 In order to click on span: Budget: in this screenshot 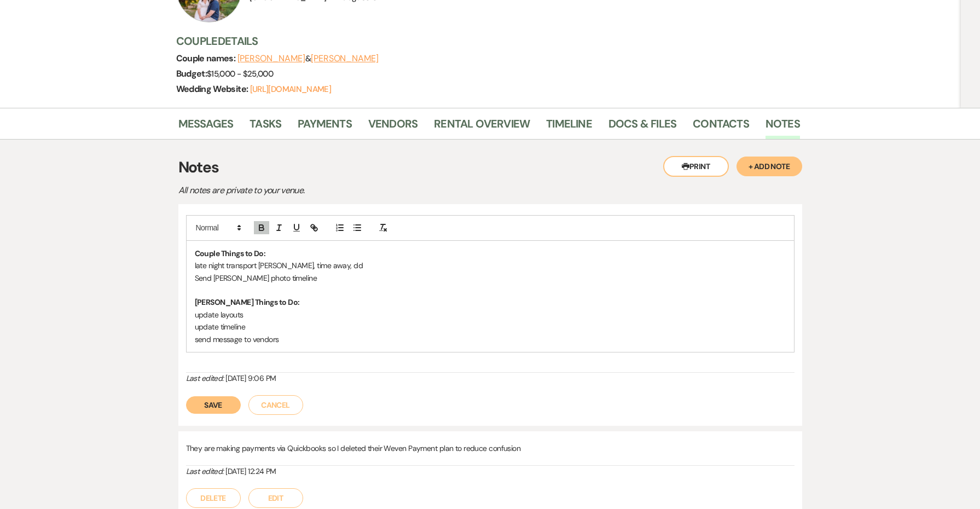, I will do `click(191, 73)`.